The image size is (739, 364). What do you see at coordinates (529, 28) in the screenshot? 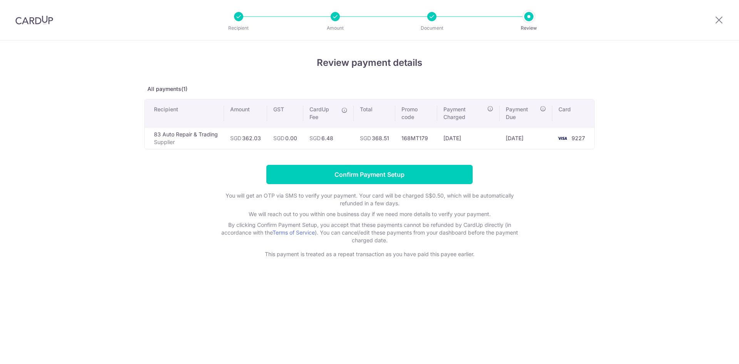
I see `p: Review` at bounding box center [529, 28].